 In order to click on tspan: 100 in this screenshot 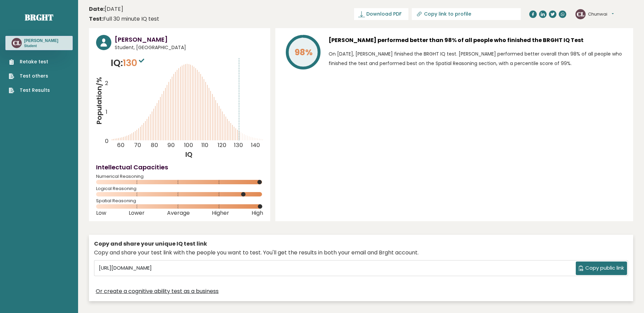, I will do `click(188, 146)`.